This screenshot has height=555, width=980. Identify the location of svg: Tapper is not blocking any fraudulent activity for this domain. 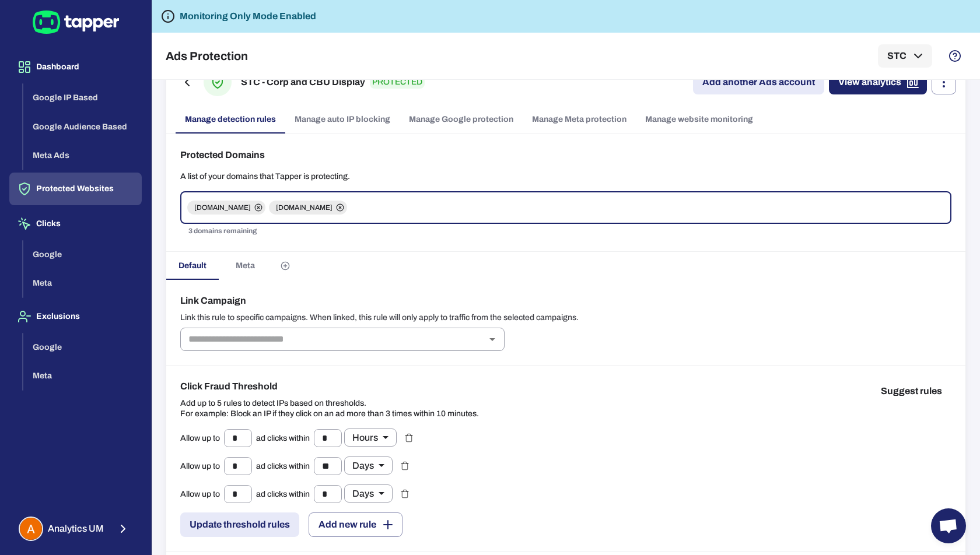
(168, 16).